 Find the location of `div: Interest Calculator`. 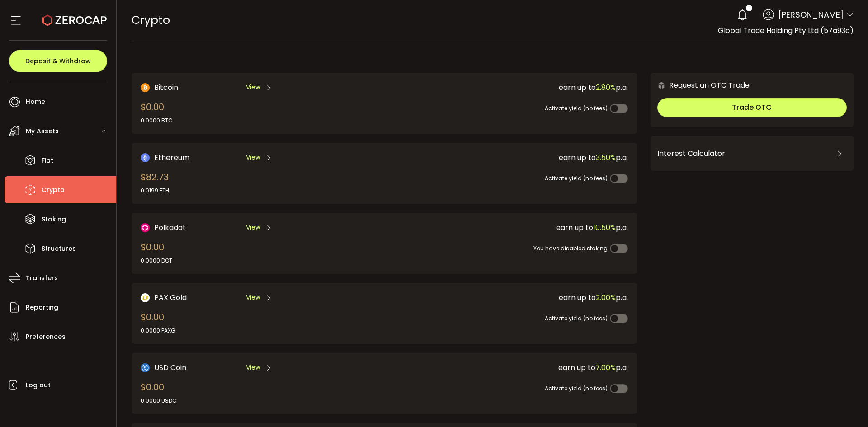

div: Interest Calculator is located at coordinates (751, 154).